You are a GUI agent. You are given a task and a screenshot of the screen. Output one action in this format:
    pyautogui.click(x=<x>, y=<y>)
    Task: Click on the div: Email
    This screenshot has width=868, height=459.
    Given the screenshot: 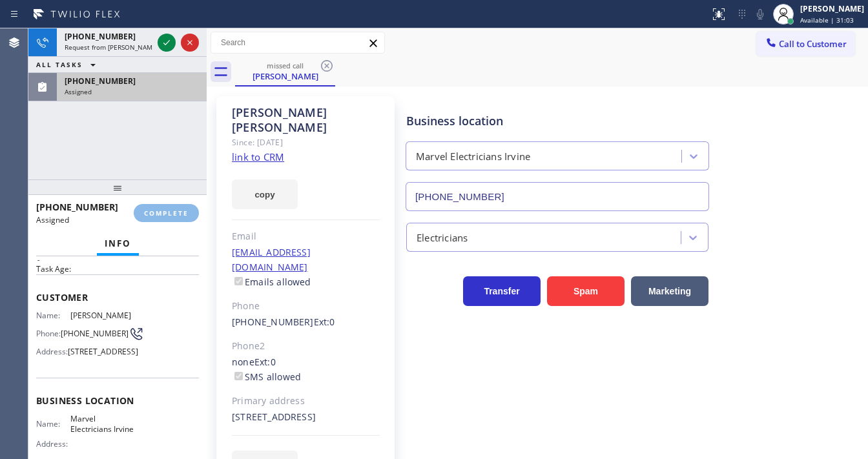 What is the action you would take?
    pyautogui.click(x=306, y=236)
    